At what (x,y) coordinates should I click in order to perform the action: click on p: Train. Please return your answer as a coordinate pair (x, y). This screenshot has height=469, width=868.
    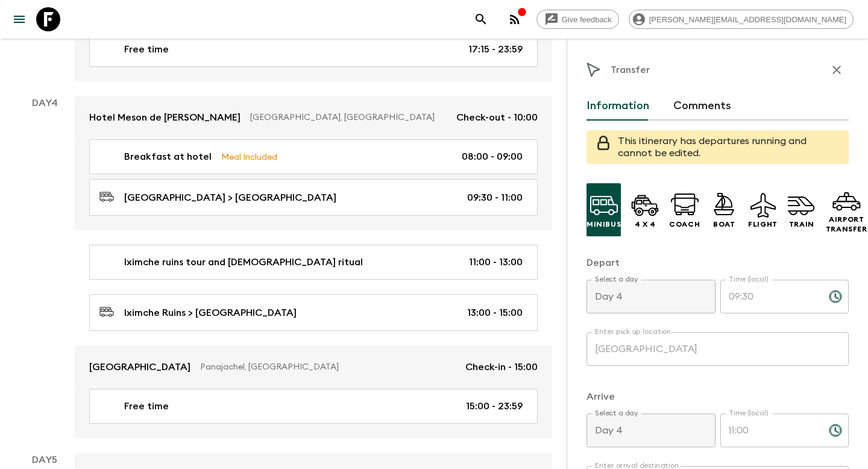
    Looking at the image, I should click on (802, 224).